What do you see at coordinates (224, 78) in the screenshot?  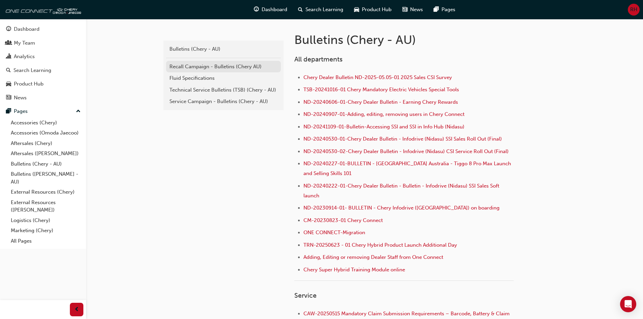 I see `div: Fluid Specifications` at bounding box center [224, 78].